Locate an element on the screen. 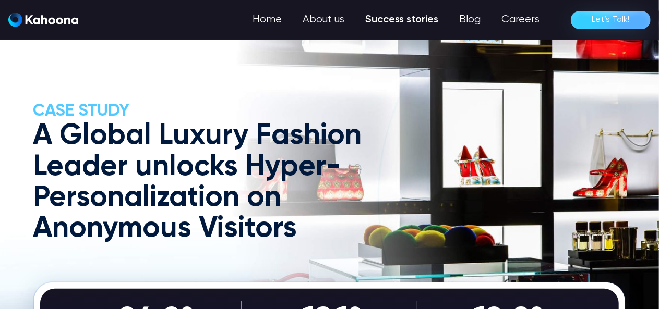  h2: CASE Study is located at coordinates (216, 111).